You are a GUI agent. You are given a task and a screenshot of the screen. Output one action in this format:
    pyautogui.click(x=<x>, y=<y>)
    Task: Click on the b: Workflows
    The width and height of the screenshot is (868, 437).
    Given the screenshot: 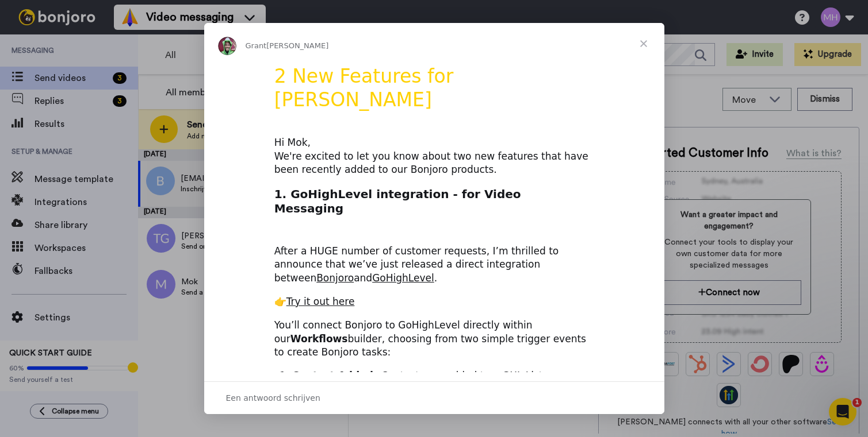 What is the action you would take?
    pyautogui.click(x=320, y=339)
    